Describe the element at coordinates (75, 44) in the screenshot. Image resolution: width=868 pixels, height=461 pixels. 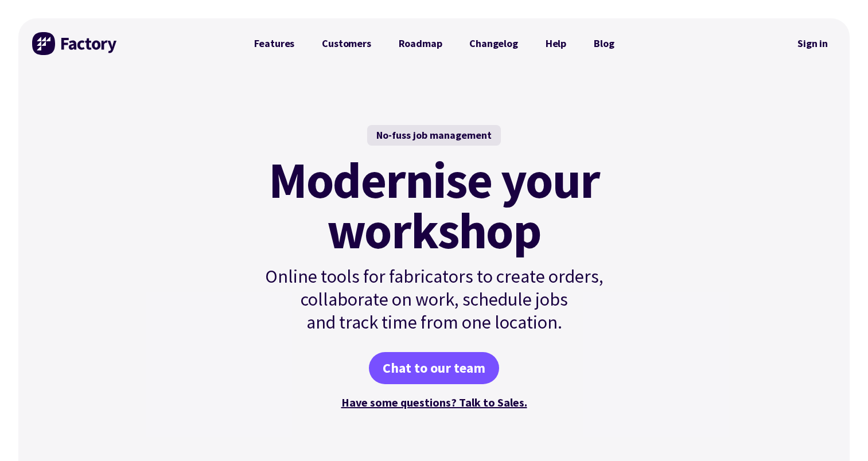
I see `img: Factory` at that location.